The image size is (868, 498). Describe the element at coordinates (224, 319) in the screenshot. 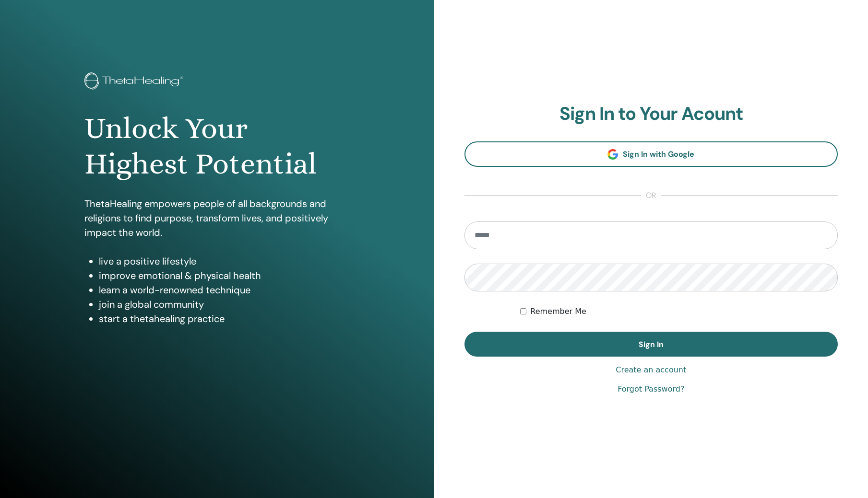

I see `li: start a thetahealing practice` at that location.